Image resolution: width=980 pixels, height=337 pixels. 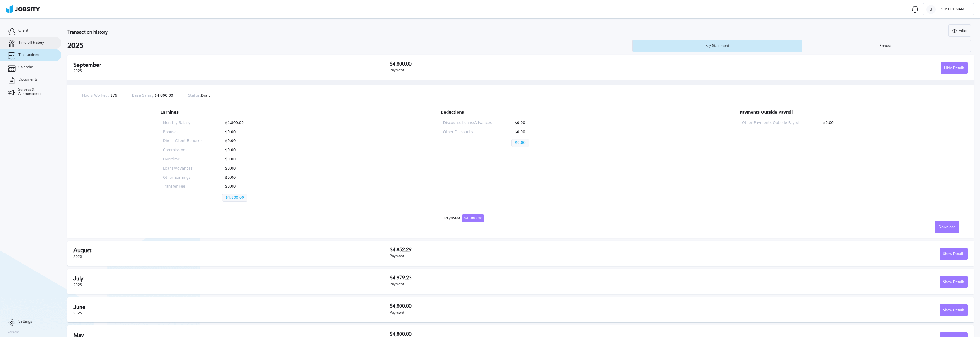 I want to click on h2: July, so click(x=232, y=279).